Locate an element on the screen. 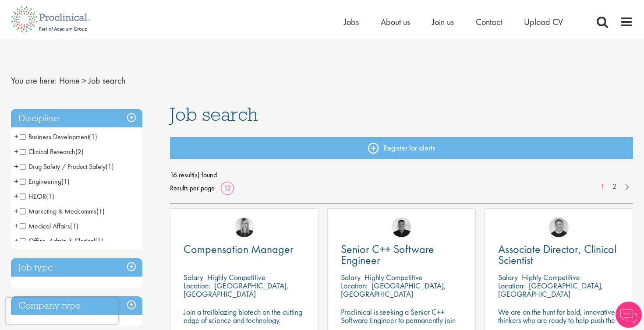 The width and height of the screenshot is (644, 330). a: About us is located at coordinates (395, 22).